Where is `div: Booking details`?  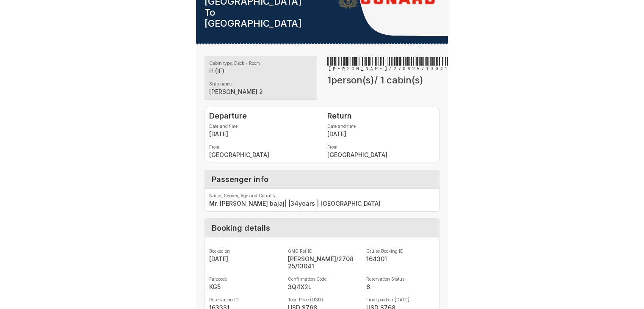
div: Booking details is located at coordinates (322, 228).